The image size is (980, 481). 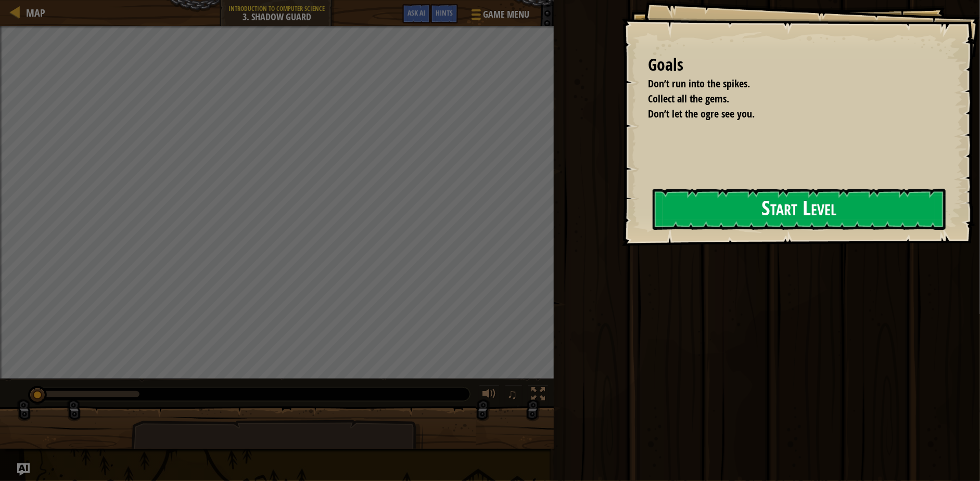 I want to click on a: Map, so click(x=33, y=12).